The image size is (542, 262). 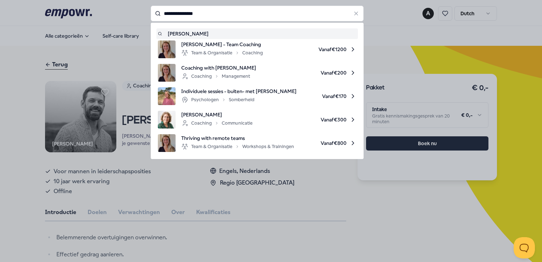 What do you see at coordinates (238, 147) in the screenshot?
I see `div: Team & Organisatie Workshops & Trainingen` at bounding box center [238, 147].